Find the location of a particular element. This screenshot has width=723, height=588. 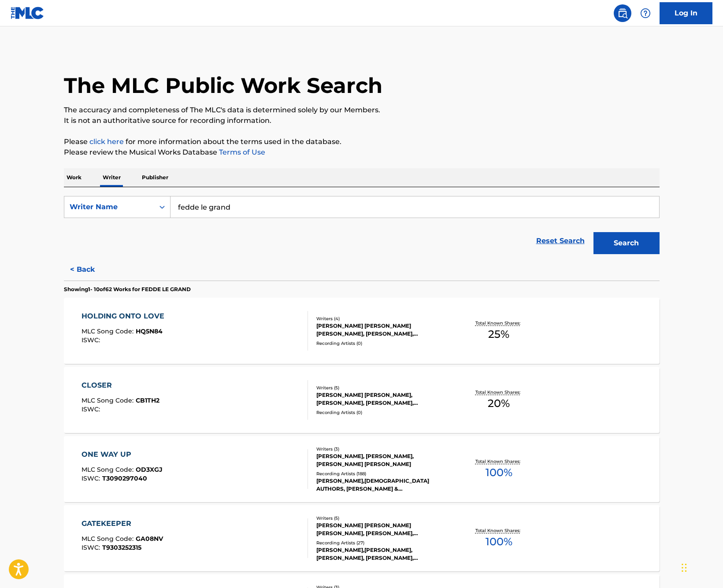

div: Glisser is located at coordinates (684, 568).